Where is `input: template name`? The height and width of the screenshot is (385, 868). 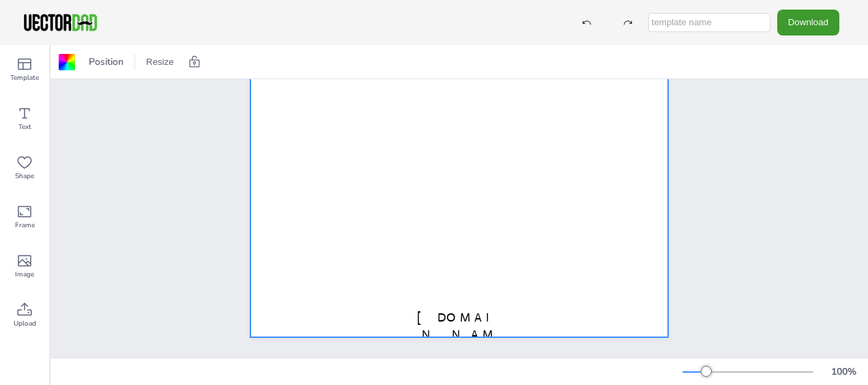 input: template name is located at coordinates (709, 22).